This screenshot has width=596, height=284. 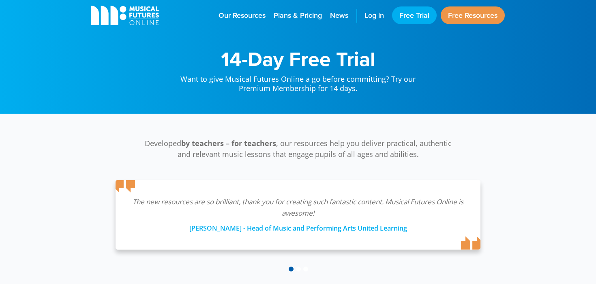 What do you see at coordinates (229, 143) in the screenshot?
I see `strong: by teachers – for teachers` at bounding box center [229, 143].